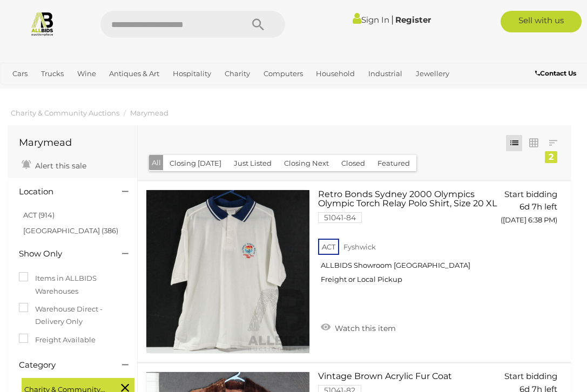 The height and width of the screenshot is (392, 587). I want to click on a: Charity & Community Auctions, so click(65, 113).